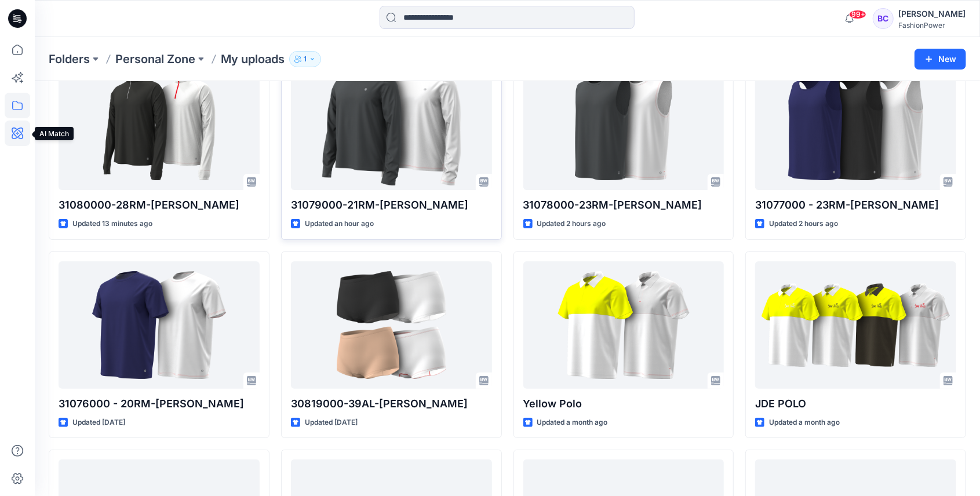 Image resolution: width=980 pixels, height=496 pixels. I want to click on p: Yellow Polo, so click(624, 404).